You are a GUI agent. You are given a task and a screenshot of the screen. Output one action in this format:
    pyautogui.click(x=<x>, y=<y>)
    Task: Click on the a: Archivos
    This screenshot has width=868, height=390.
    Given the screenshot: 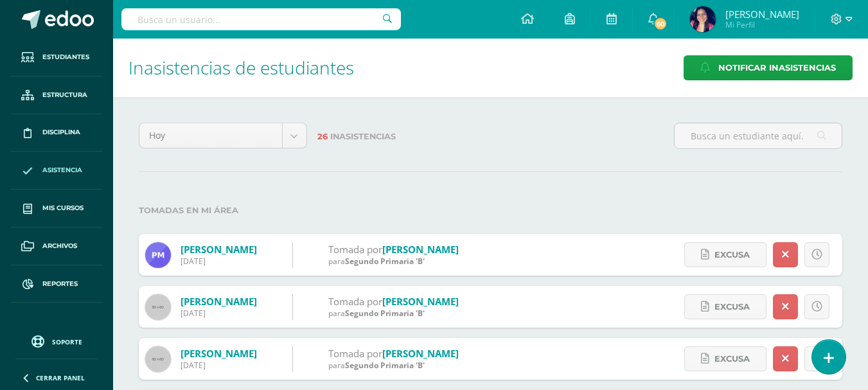 What is the action you would take?
    pyautogui.click(x=56, y=246)
    